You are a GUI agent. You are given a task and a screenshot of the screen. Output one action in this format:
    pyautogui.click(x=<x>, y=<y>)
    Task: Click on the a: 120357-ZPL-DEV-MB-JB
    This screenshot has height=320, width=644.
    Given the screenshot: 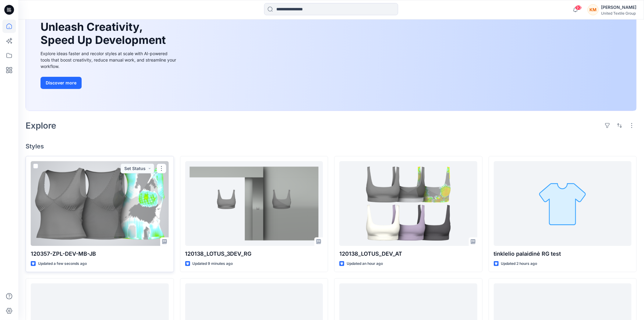 What is the action you would take?
    pyautogui.click(x=100, y=204)
    